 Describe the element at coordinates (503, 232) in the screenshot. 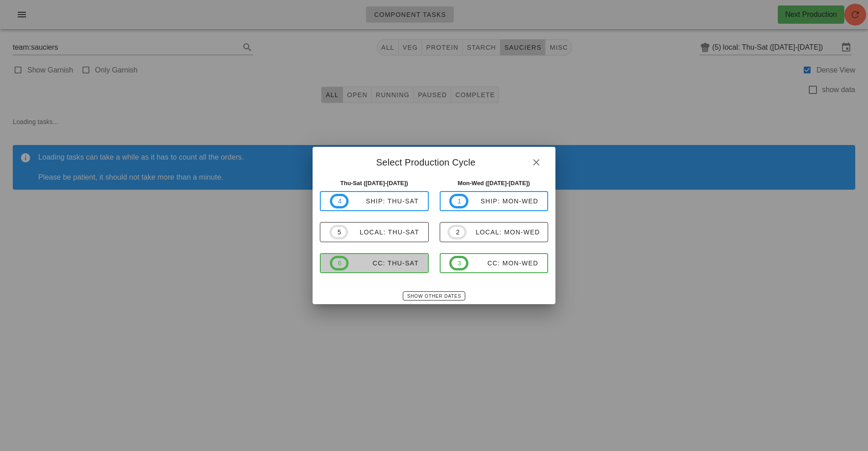

I see `div: local: Mon-Wed` at that location.